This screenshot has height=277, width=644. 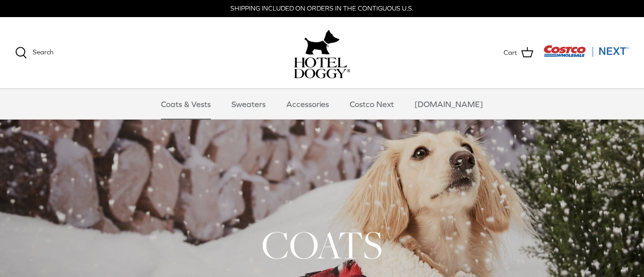 I want to click on a: Search, so click(x=34, y=53).